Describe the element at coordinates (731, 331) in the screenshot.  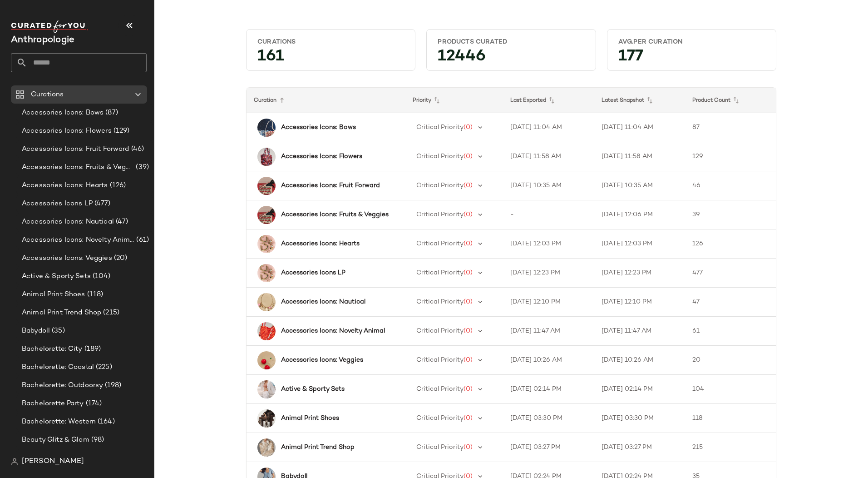
I see `td: 61` at that location.